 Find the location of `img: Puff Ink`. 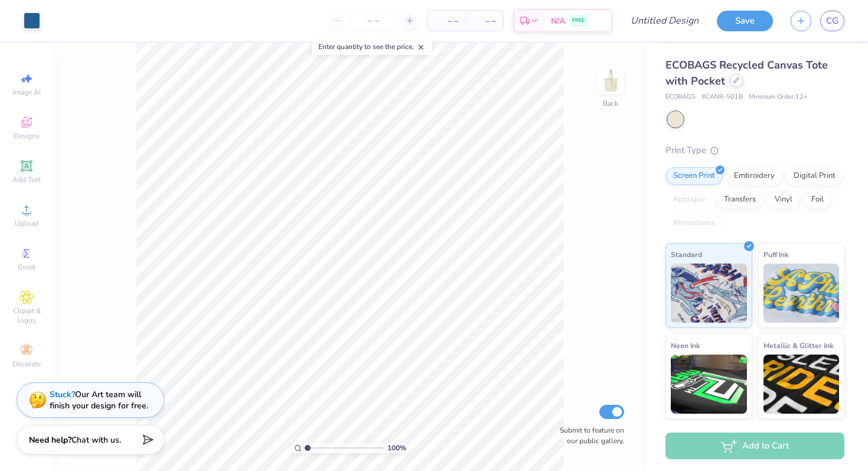

img: Puff Ink is located at coordinates (801, 293).